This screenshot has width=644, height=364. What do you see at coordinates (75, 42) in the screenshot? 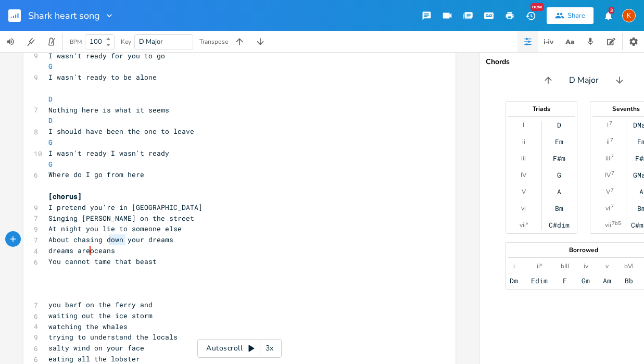
I see `div: BPM` at bounding box center [75, 42].